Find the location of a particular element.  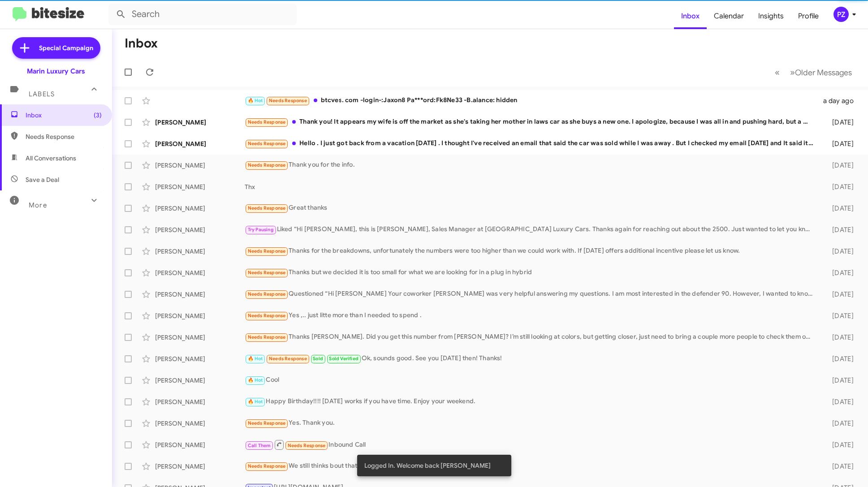

span: Older Messages is located at coordinates (823, 72).